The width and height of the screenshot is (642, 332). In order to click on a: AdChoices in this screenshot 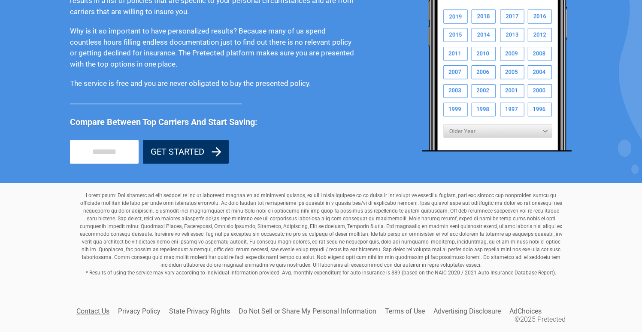, I will do `click(525, 311)`.